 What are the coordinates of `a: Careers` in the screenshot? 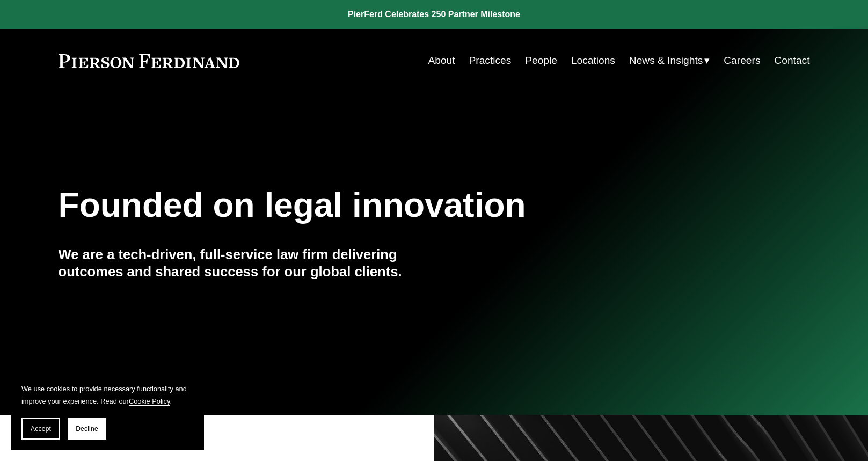 It's located at (742, 61).